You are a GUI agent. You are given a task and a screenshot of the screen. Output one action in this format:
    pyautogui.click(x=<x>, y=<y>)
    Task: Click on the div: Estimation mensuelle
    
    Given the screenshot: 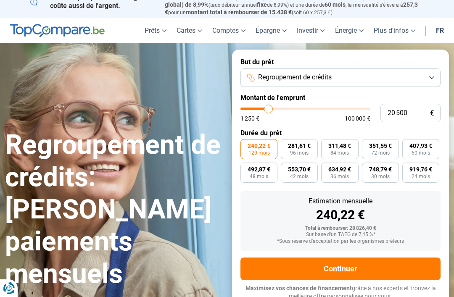 What is the action you would take?
    pyautogui.click(x=340, y=201)
    